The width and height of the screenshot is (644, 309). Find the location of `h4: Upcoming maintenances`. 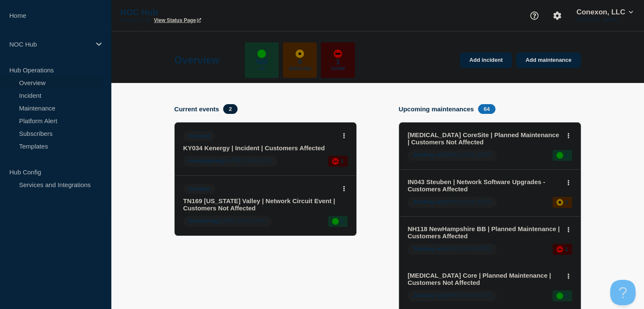

h4: Upcoming maintenances is located at coordinates (437, 109).